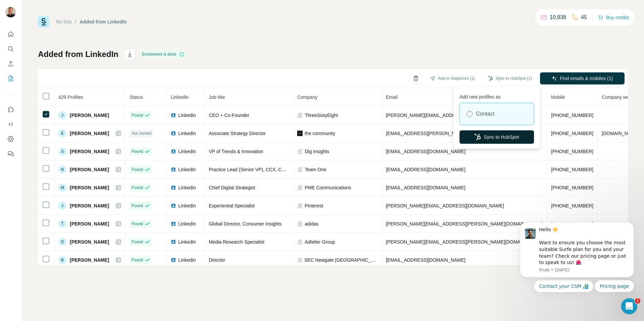  I want to click on span: 1, so click(638, 301).